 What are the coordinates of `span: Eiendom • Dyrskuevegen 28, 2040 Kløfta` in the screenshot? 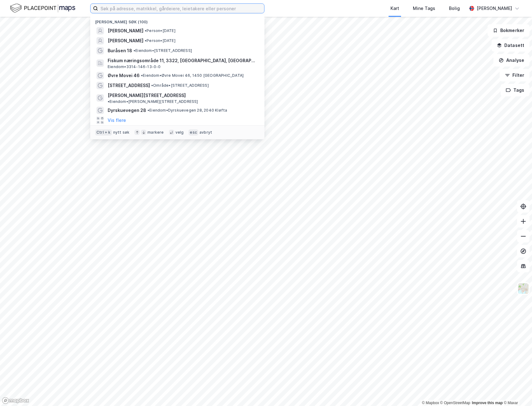 It's located at (187, 110).